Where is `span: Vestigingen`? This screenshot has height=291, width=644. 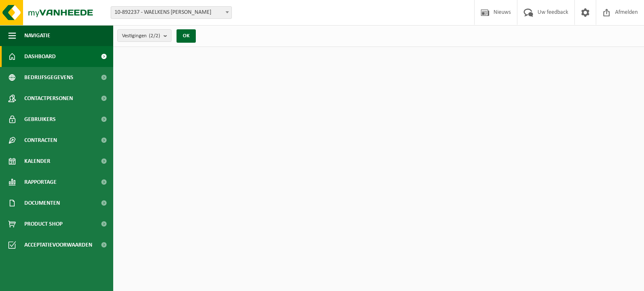
span: Vestigingen is located at coordinates (141, 36).